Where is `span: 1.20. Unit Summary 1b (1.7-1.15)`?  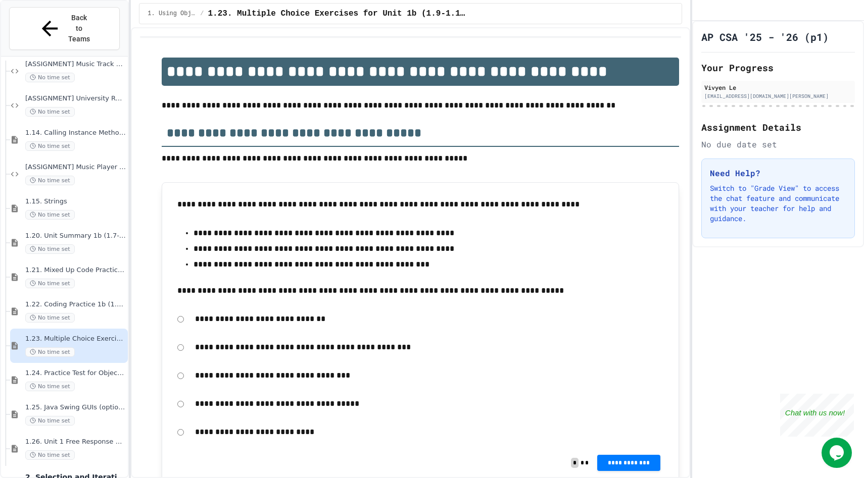
span: 1.20. Unit Summary 1b (1.7-1.15) is located at coordinates (75, 236).